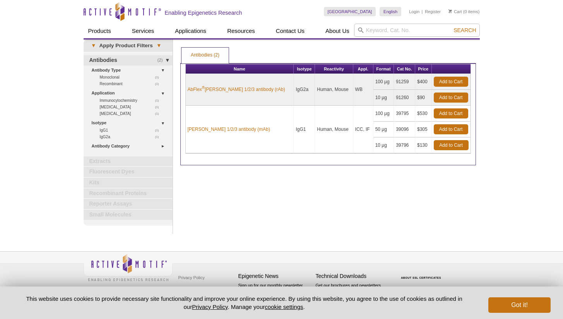  Describe the element at coordinates (422, 273) in the screenshot. I see `table: Click to Verify - This site chose Symantec SSL for secure e-commerce and confidential communicati...` at that location.